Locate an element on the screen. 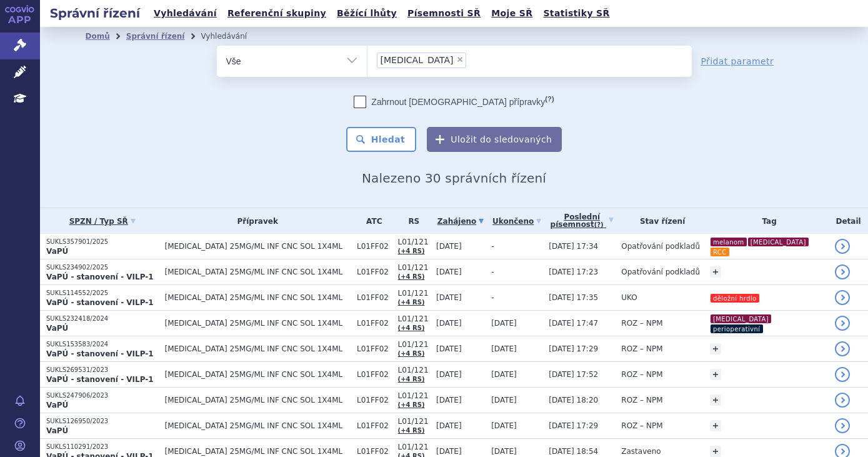 The height and width of the screenshot is (457, 868). i: melanom is located at coordinates (729, 242).